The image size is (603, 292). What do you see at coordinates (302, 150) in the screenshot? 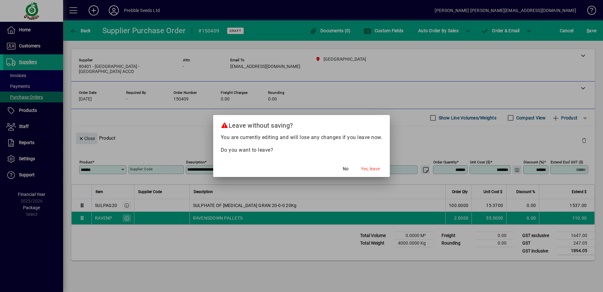
I see `p: Do you want to leave?` at bounding box center [302, 150].